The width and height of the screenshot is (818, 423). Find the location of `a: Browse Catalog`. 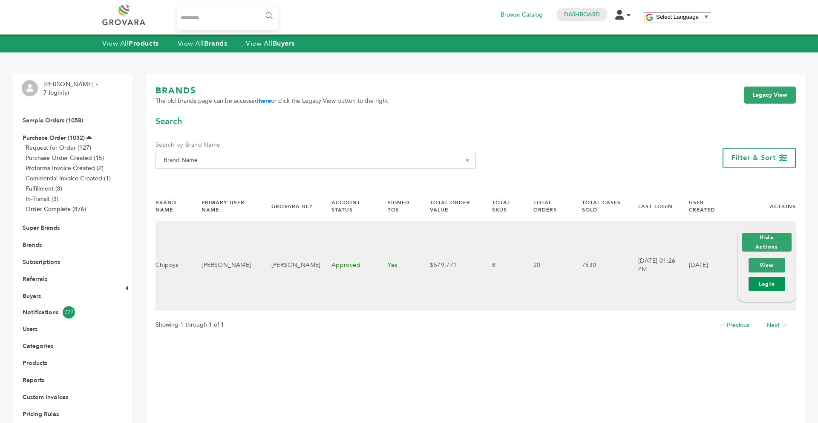

a: Browse Catalog is located at coordinates (521, 15).